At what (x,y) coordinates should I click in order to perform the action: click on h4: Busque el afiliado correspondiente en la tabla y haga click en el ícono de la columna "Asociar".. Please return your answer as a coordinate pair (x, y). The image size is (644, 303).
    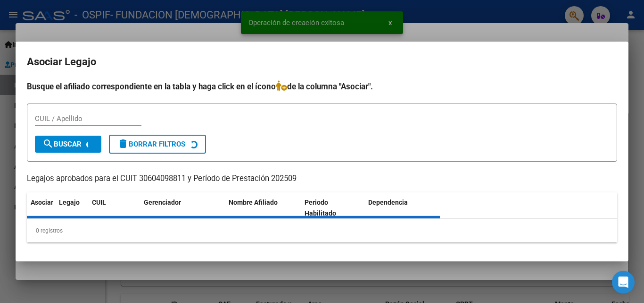
    Looking at the image, I should click on (322, 86).